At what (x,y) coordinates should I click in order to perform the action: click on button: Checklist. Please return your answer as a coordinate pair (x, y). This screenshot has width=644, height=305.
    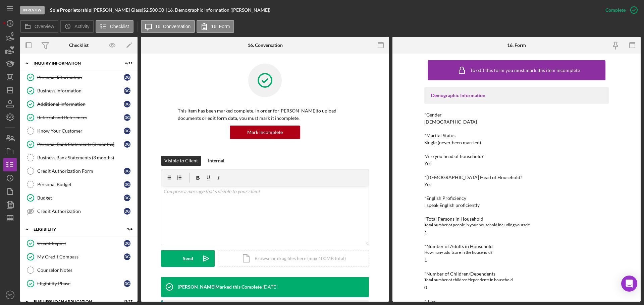
    Looking at the image, I should click on (115, 26).